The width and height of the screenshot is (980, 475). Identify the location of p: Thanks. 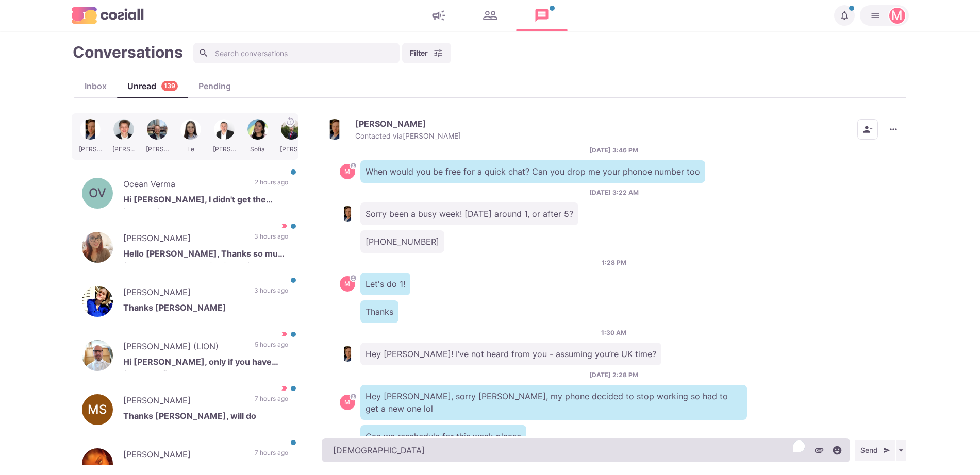
(379, 311).